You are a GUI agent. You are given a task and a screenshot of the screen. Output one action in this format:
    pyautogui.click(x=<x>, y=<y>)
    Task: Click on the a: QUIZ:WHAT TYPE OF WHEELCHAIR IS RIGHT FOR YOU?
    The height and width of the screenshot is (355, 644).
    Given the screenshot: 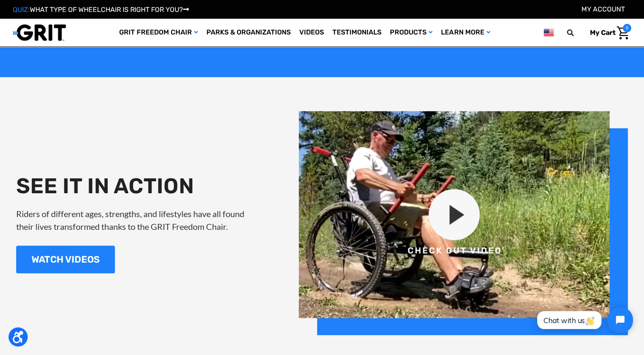 What is the action you would take?
    pyautogui.click(x=101, y=9)
    